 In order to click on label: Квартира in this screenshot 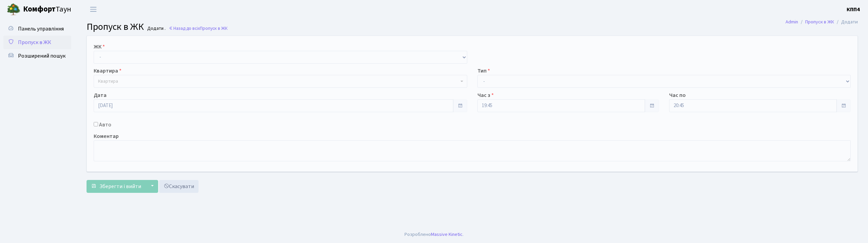, I will do `click(108, 71)`.